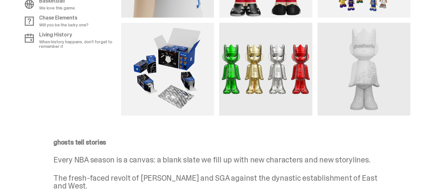  Describe the element at coordinates (218, 160) in the screenshot. I see `p: Every NBA season is a canvas: a blank slate we fill up with new characters and new storylines.` at that location.